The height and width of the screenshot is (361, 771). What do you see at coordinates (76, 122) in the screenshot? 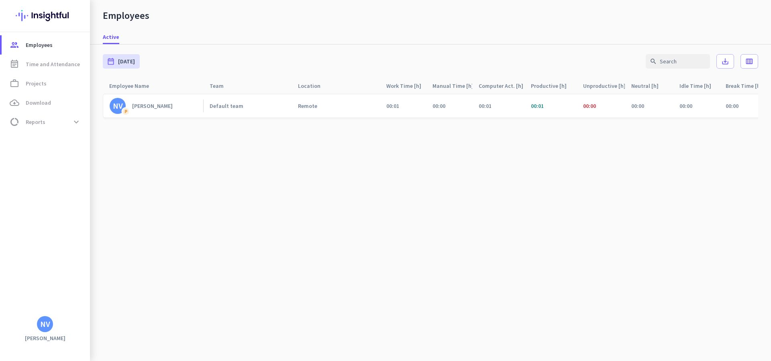
I see `button: expand_more` at bounding box center [76, 122].